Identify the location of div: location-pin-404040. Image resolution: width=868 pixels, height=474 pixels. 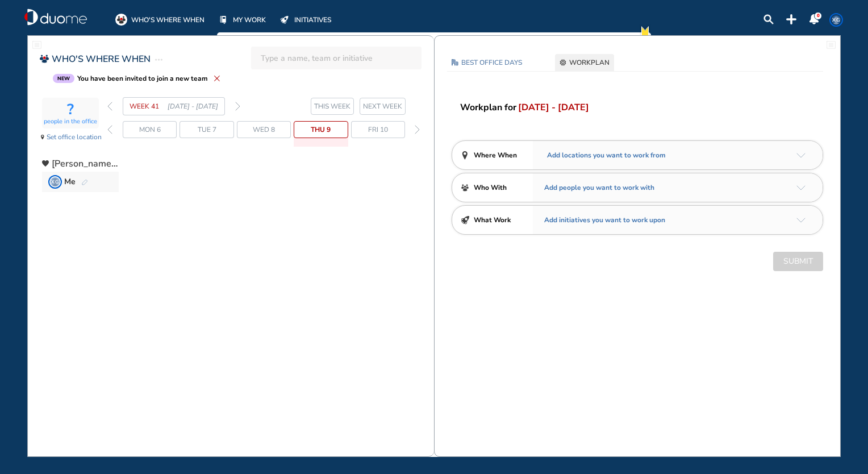
(465, 155).